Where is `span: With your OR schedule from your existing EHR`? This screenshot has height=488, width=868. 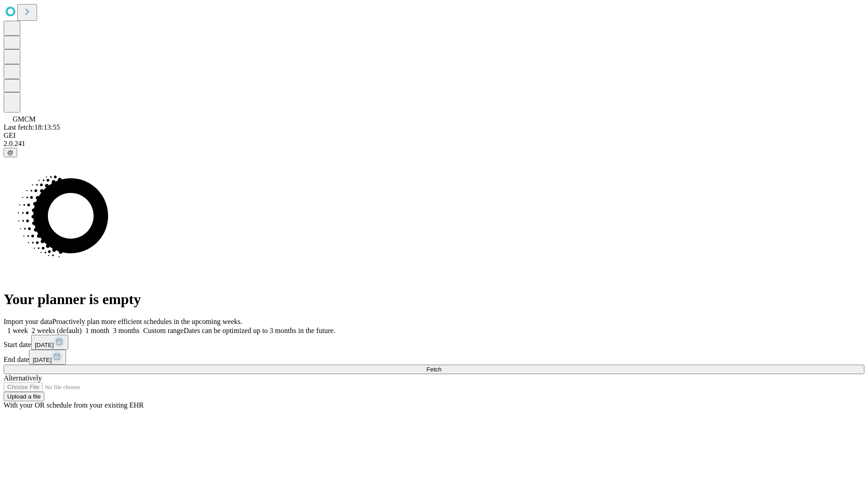
span: With your OR schedule from your existing EHR is located at coordinates (74, 405).